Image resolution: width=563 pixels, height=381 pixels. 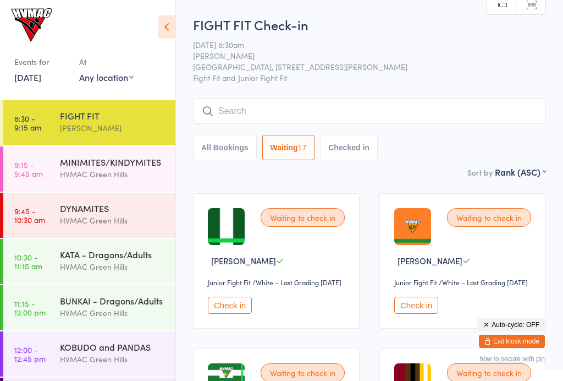 What do you see at coordinates (512, 341) in the screenshot?
I see `button: Exit kiosk mode` at bounding box center [512, 341].